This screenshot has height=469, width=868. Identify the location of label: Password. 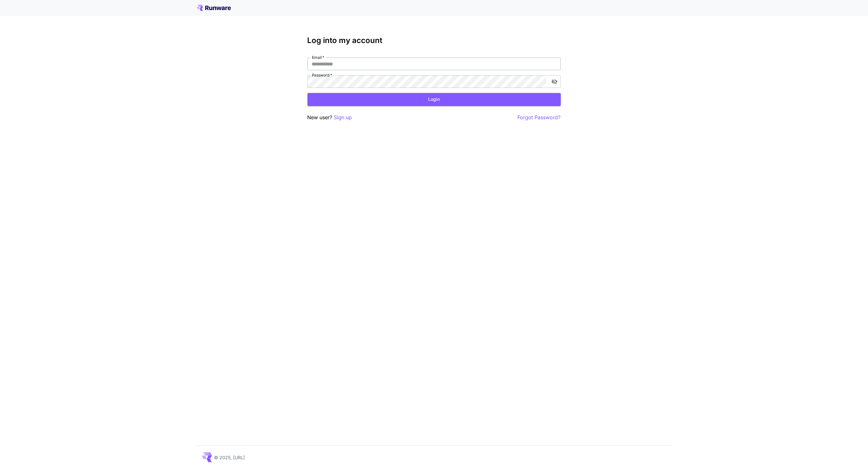
(322, 75).